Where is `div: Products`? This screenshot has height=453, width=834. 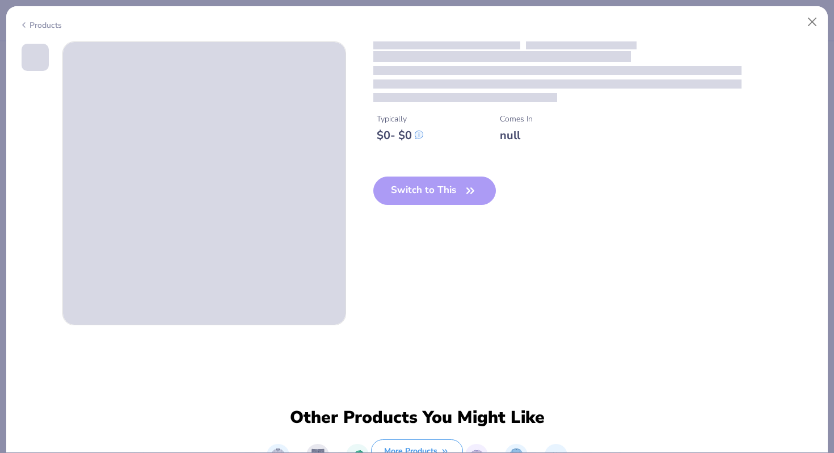
div: Products is located at coordinates (40, 25).